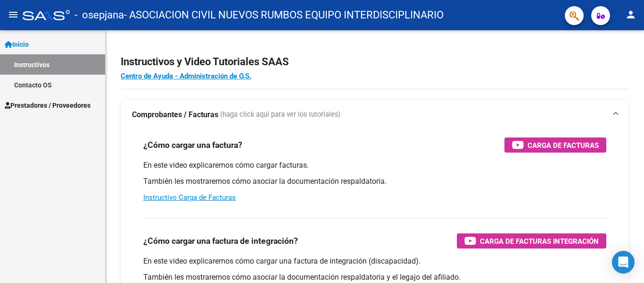 The image size is (644, 283). Describe the element at coordinates (175, 114) in the screenshot. I see `strong: Comprobantes / Facturas` at that location.